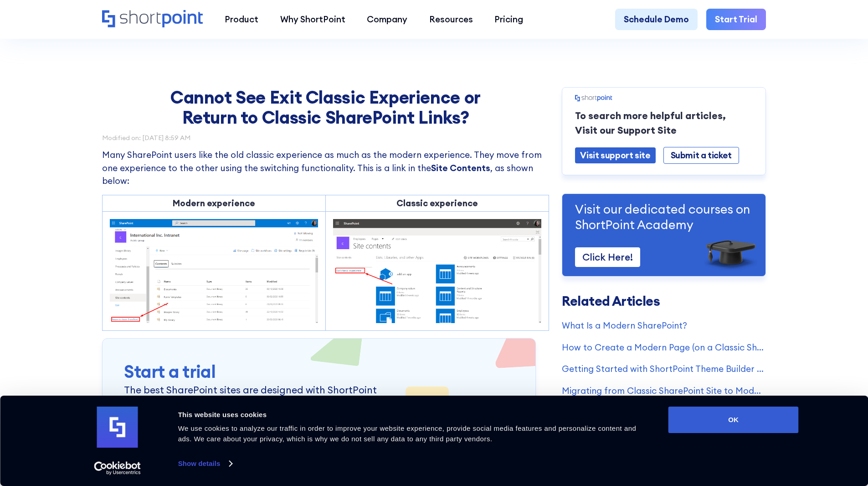 The width and height of the screenshot is (868, 486). What do you see at coordinates (509, 20) in the screenshot?
I see `a: Pricing` at bounding box center [509, 20].